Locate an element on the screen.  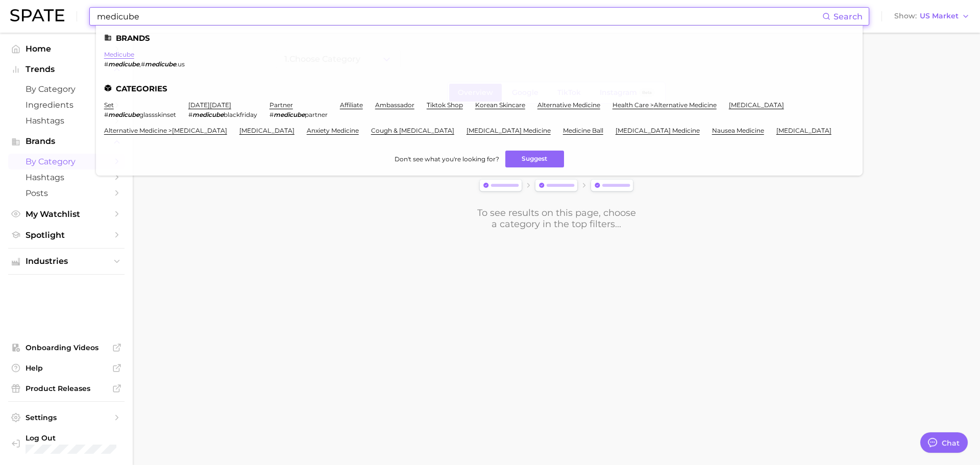
button: Brands is located at coordinates (66, 142).